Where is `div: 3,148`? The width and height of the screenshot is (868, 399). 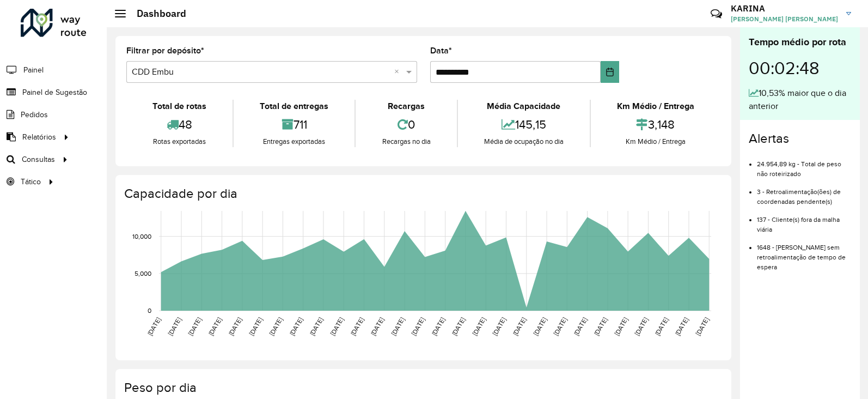
div: 3,148 is located at coordinates (656, 124).